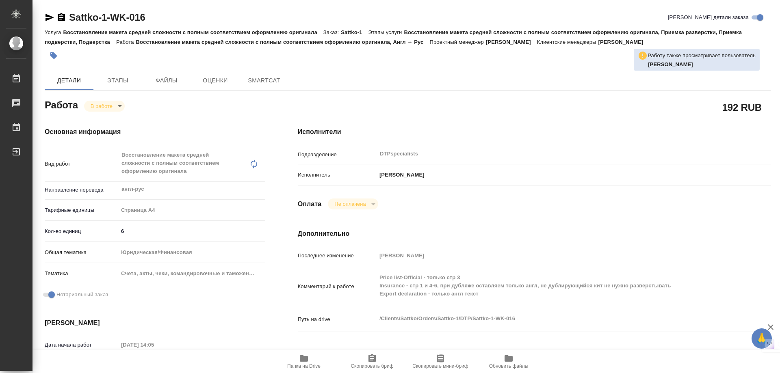 The image size is (780, 373). What do you see at coordinates (458, 42) in the screenshot?
I see `p: Проектный менеджер` at bounding box center [458, 42].